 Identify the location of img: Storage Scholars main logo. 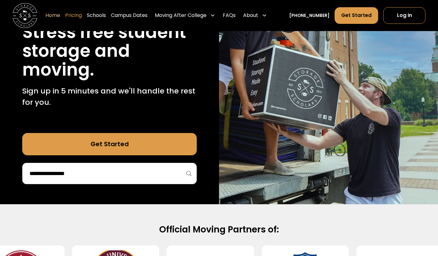
(25, 16).